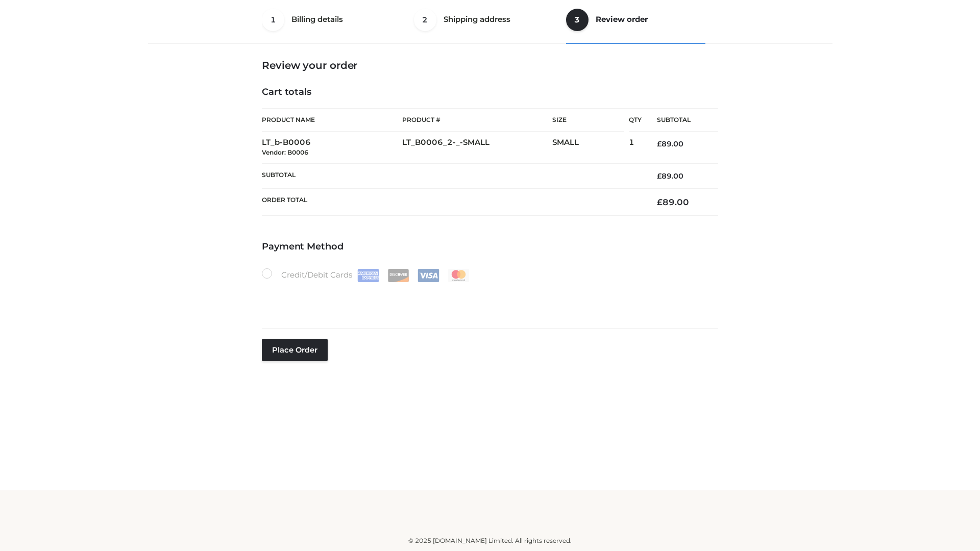 The width and height of the screenshot is (980, 551). What do you see at coordinates (490, 247) in the screenshot?
I see `h4: Payment Method` at bounding box center [490, 247].